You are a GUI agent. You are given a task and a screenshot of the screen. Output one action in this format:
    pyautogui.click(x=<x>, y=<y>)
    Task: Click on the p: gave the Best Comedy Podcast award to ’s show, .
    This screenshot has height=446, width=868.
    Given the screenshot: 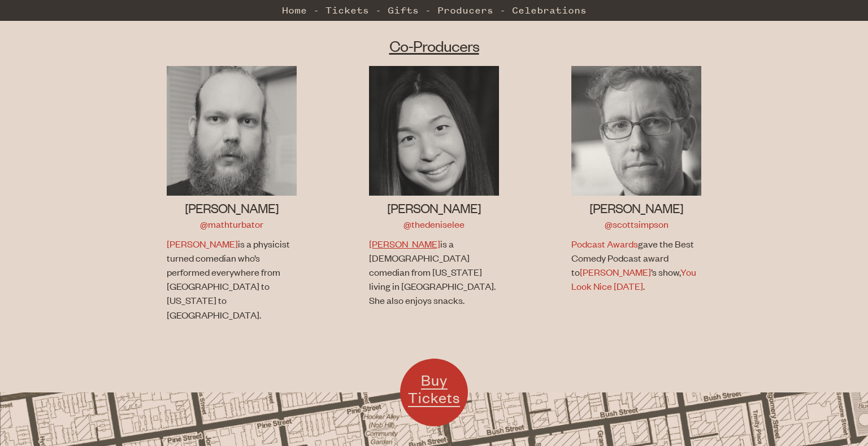 What is the action you would take?
    pyautogui.click(x=634, y=265)
    